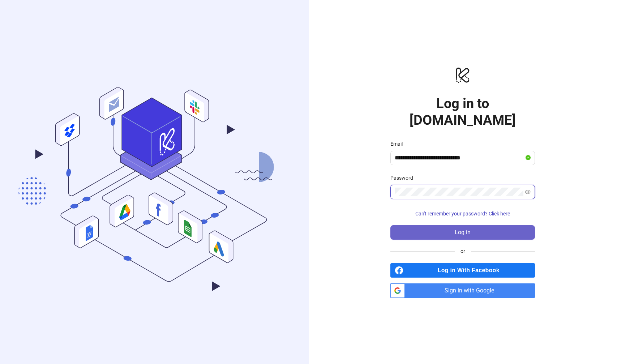  Describe the element at coordinates (399, 144) in the screenshot. I see `label: Email` at that location.